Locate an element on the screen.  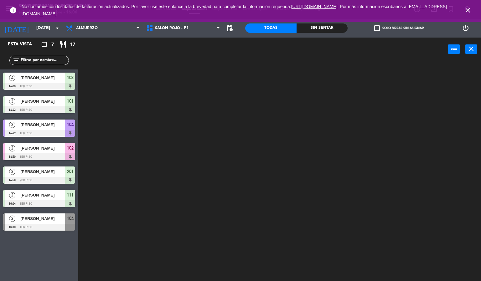
div: Sin sentar is located at coordinates (322, 28).